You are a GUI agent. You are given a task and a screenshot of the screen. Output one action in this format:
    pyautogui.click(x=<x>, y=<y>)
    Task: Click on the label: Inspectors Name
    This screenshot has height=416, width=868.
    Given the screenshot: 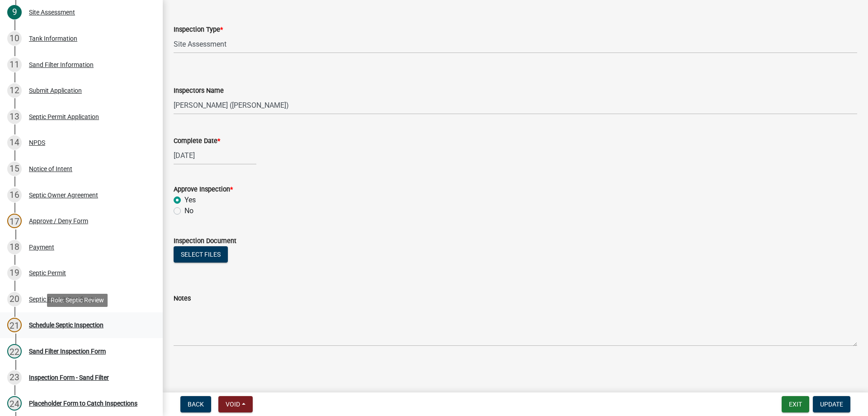 What is the action you would take?
    pyautogui.click(x=199, y=91)
    